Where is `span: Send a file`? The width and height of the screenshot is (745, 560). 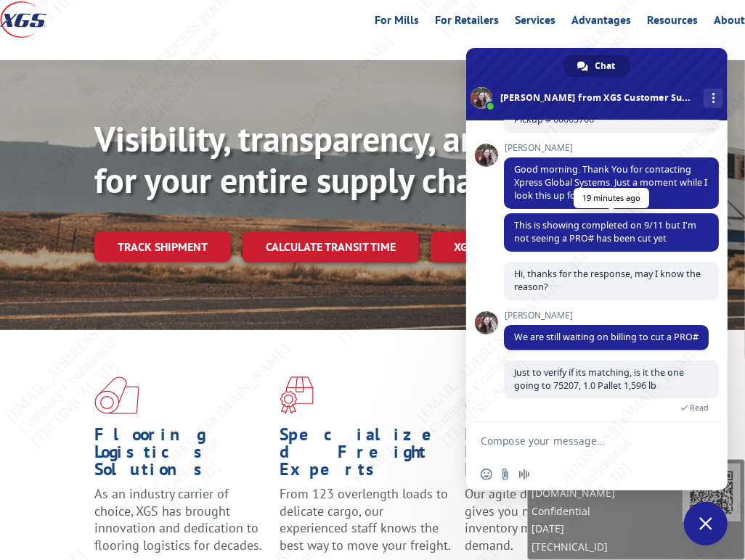
span: Send a file is located at coordinates (505, 474).